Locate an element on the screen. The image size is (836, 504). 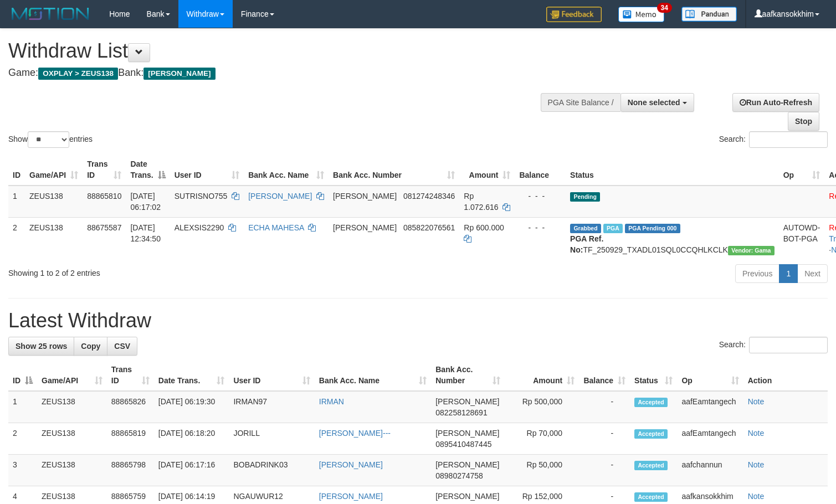
label: Search: is located at coordinates (773, 345).